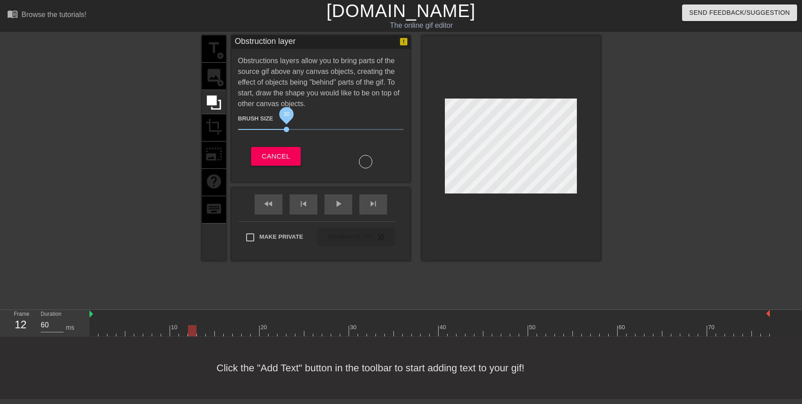  What do you see at coordinates (443, 327) in the screenshot?
I see `div: 40` at bounding box center [443, 327].